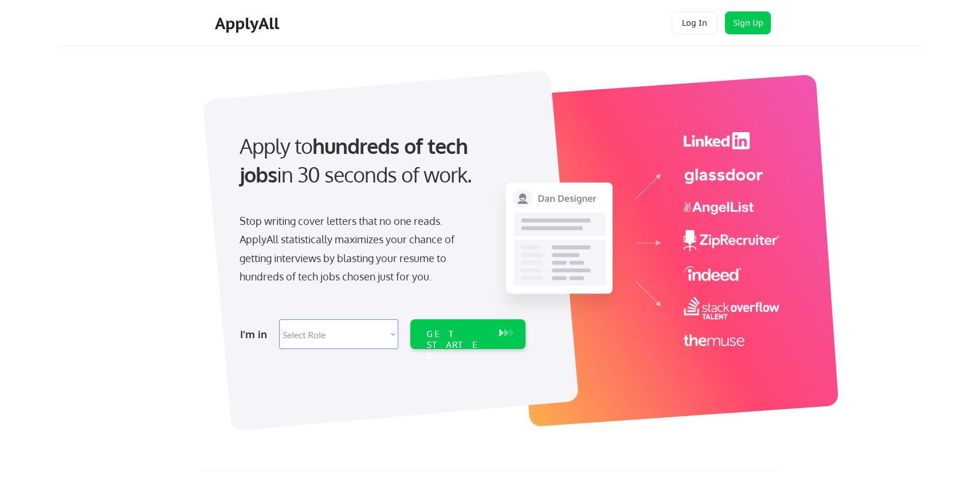  I want to click on button: Sign Up, so click(747, 23).